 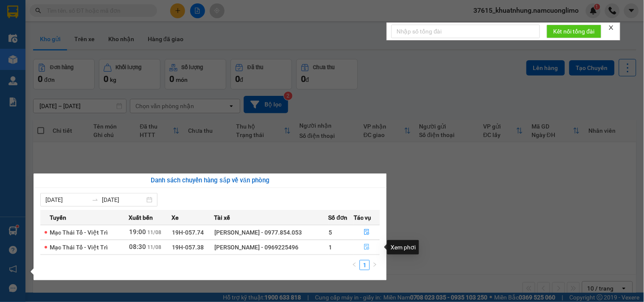 I want to click on span: 19H-057.38, so click(x=188, y=248).